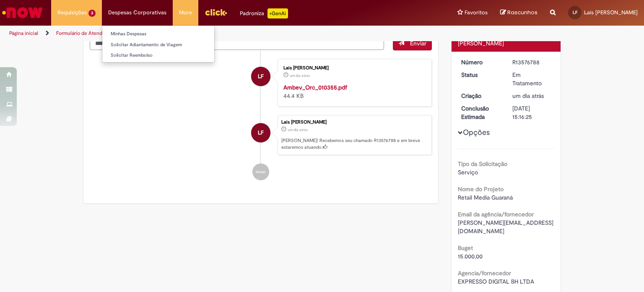  Describe the element at coordinates (483, 164) in the screenshot. I see `b: Tipo da Solicitação` at that location.